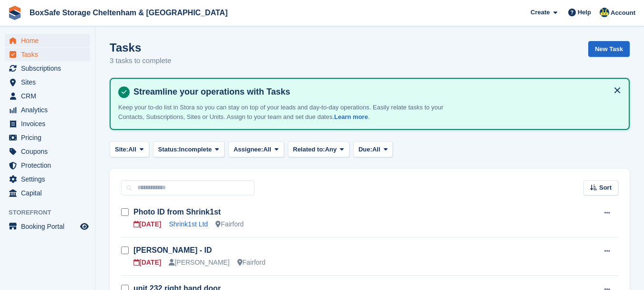  I want to click on img: Kim Virabi, so click(604, 12).